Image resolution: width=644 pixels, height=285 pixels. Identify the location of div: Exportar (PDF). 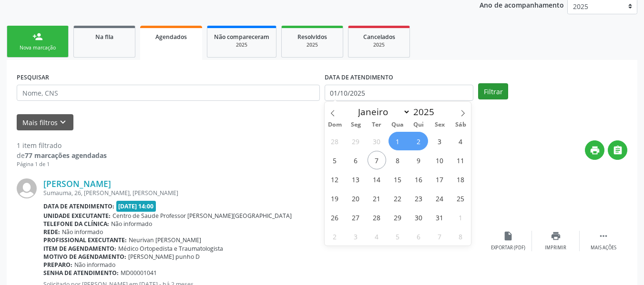
(508, 248).